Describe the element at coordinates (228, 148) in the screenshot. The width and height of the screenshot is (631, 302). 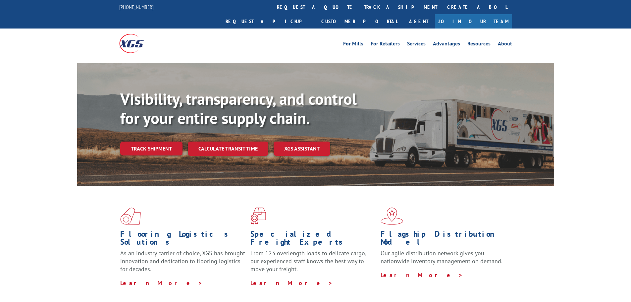
I see `a: Calculate transit time` at that location.